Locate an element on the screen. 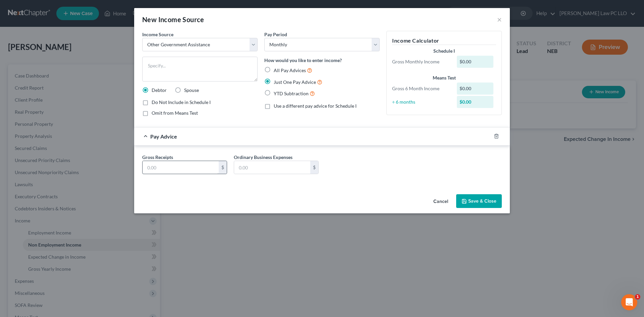  span: All Pay Advices is located at coordinates (290, 70).